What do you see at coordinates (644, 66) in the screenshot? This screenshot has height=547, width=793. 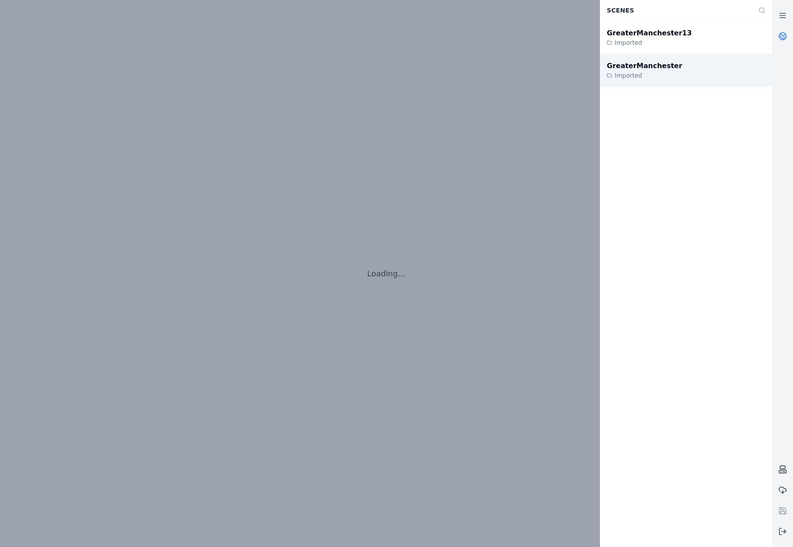 I see `div: GreaterManchester` at bounding box center [644, 66].